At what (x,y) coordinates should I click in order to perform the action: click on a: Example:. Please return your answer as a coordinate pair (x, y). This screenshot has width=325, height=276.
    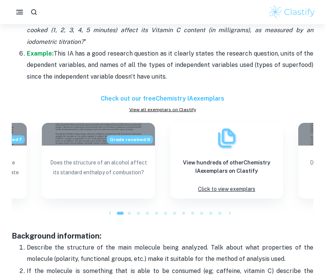
    Looking at the image, I should click on (40, 53).